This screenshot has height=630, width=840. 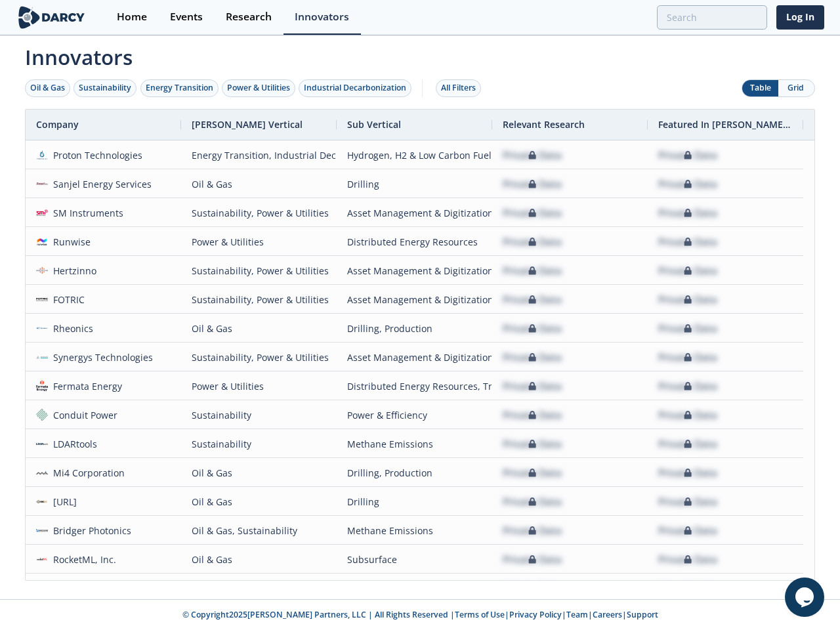 I want to click on div: Research, so click(x=249, y=17).